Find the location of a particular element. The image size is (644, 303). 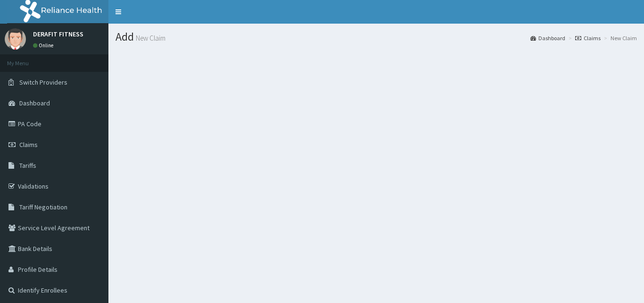

img: User Image is located at coordinates (15, 39).